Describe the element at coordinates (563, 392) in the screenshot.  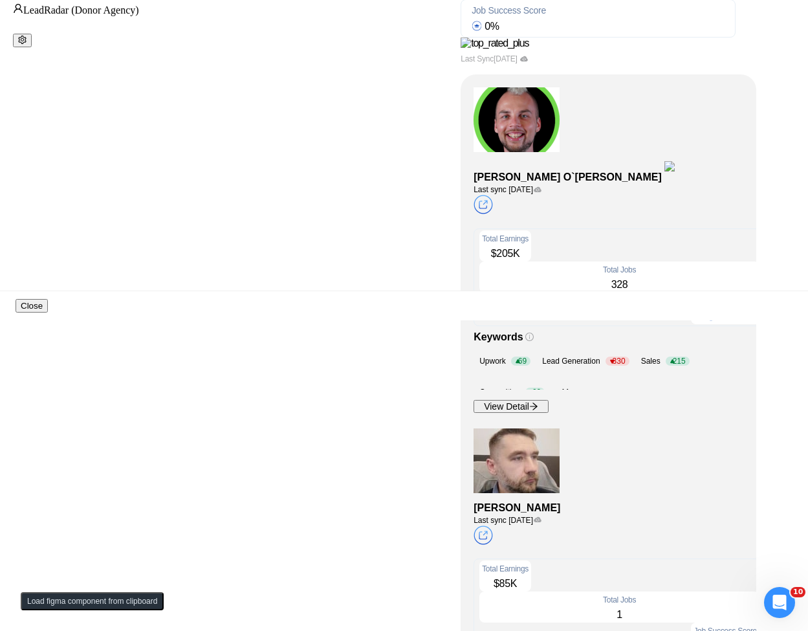
I see `span: + 11` at that location.